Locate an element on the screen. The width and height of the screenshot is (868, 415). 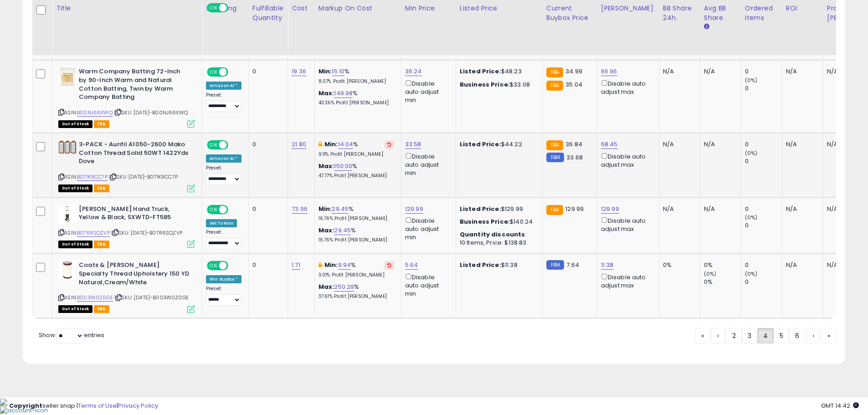
div: BB Share 24h. is located at coordinates (679, 13).